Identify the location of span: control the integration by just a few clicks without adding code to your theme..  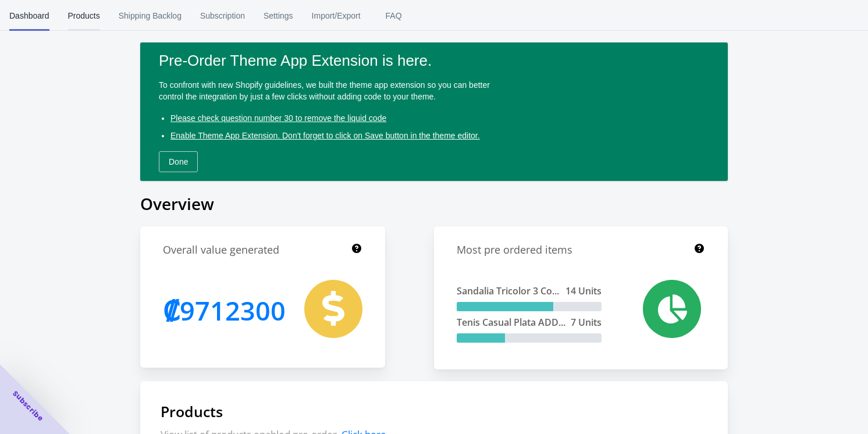
(298, 97).